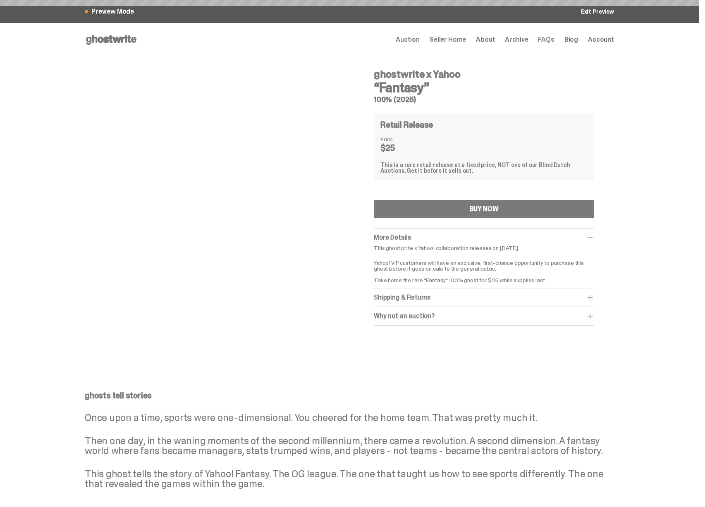 The image size is (705, 507). What do you see at coordinates (597, 12) in the screenshot?
I see `a: Exit Preview` at bounding box center [597, 12].